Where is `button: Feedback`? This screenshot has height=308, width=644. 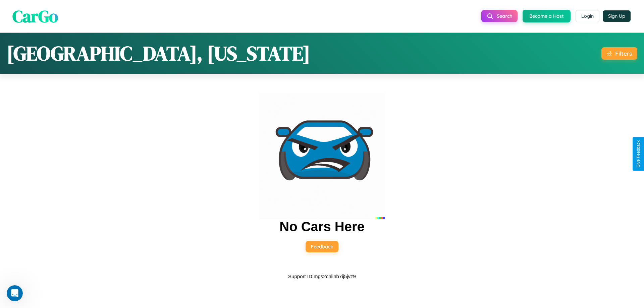
button: Feedback is located at coordinates (322, 247).